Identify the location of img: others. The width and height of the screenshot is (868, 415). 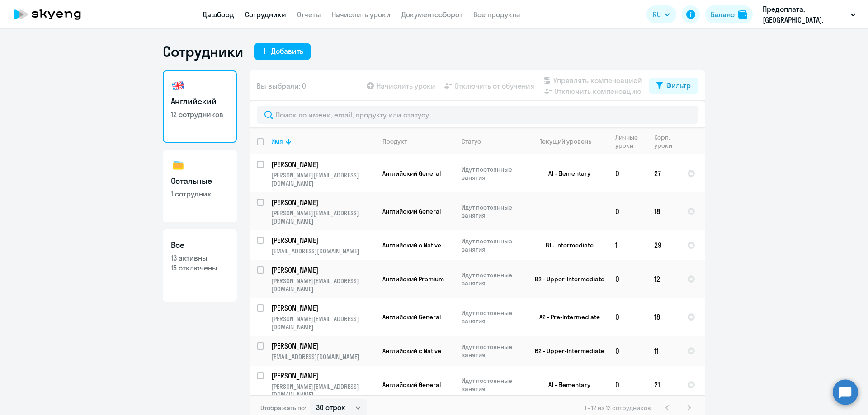
(178, 165).